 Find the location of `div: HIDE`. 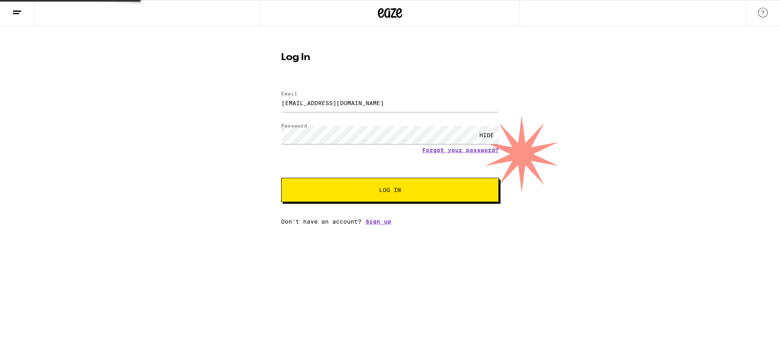

div: HIDE is located at coordinates (487, 135).